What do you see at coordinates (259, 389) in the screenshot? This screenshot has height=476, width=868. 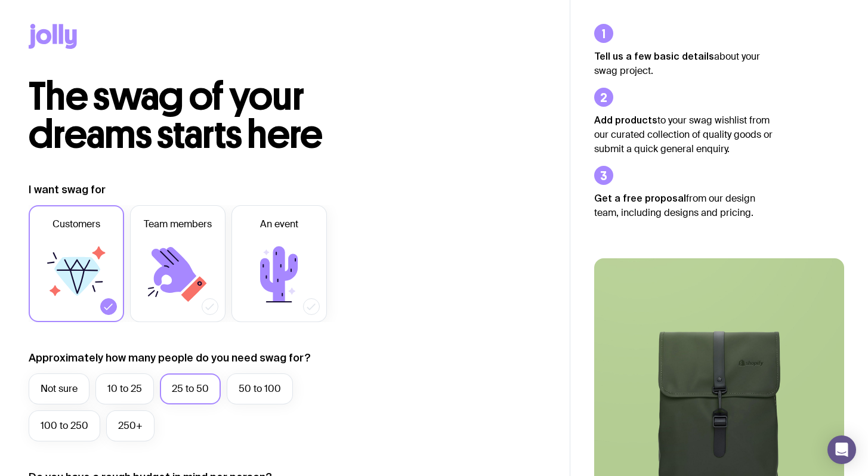 I see `label: 50 to 100` at bounding box center [259, 389].